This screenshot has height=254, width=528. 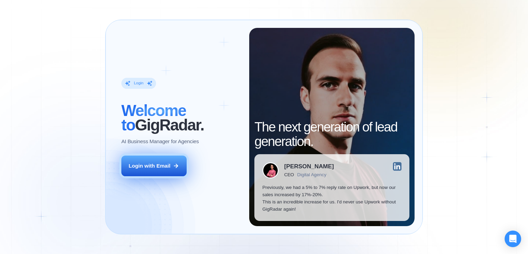 I want to click on span: Welcome to, so click(x=154, y=118).